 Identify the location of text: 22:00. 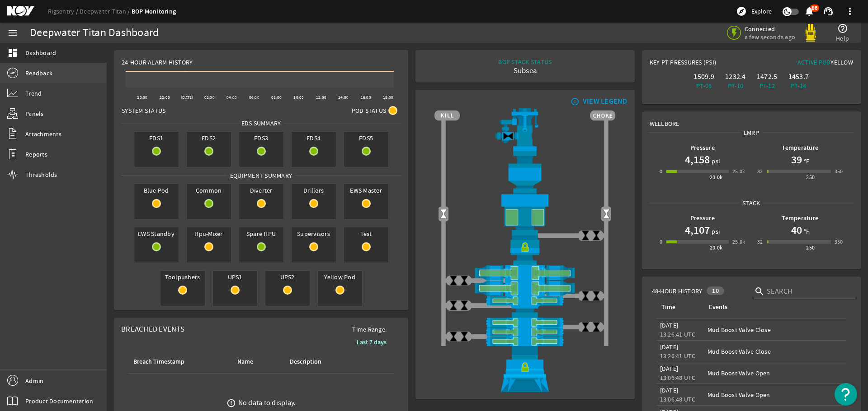
(165, 98).